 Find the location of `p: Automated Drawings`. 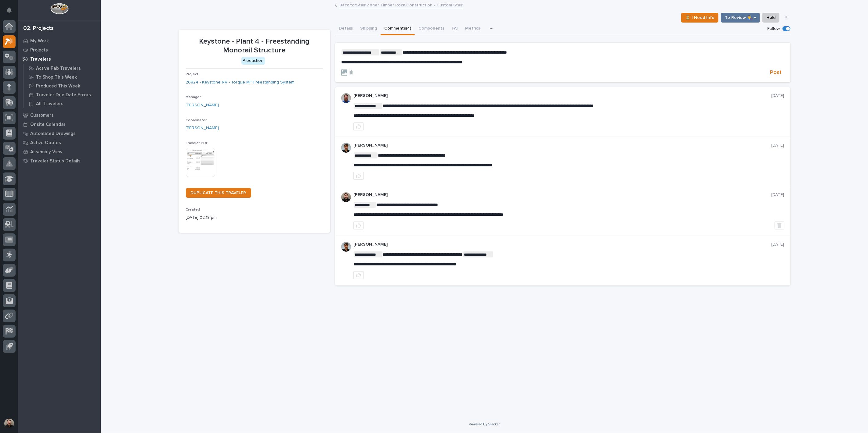

p: Automated Drawings is located at coordinates (53, 134).